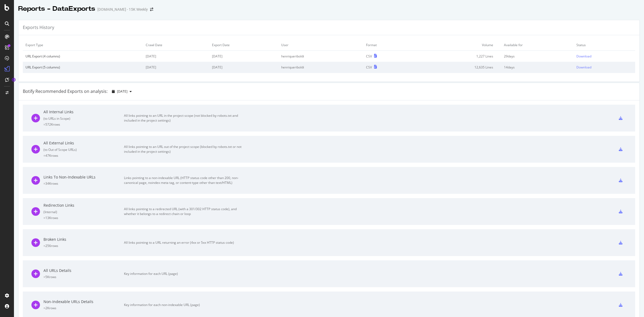 This screenshot has height=317, width=644. I want to click on div: = 13K rows, so click(84, 218).